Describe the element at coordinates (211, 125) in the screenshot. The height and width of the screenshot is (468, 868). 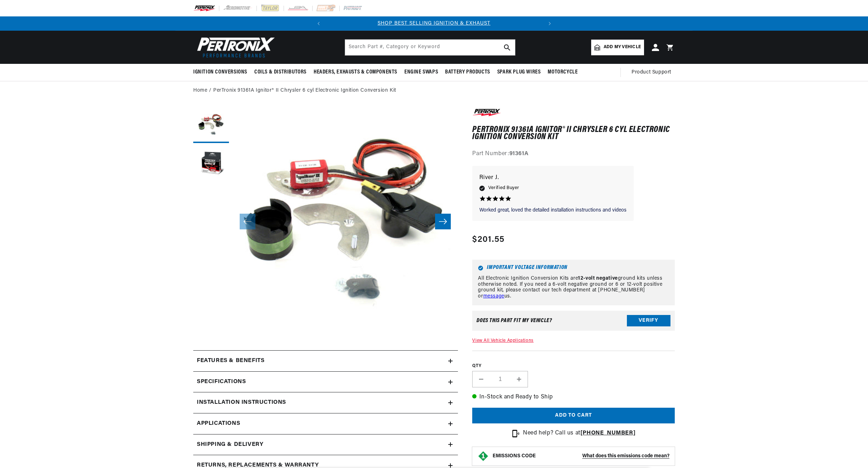
I see `button: Load image 1 in gallery view` at that location.